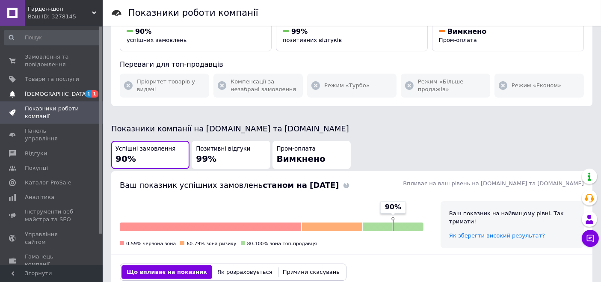 This screenshot has height=282, width=601. I want to click on span: Режим «Більше продажів», so click(451, 86).